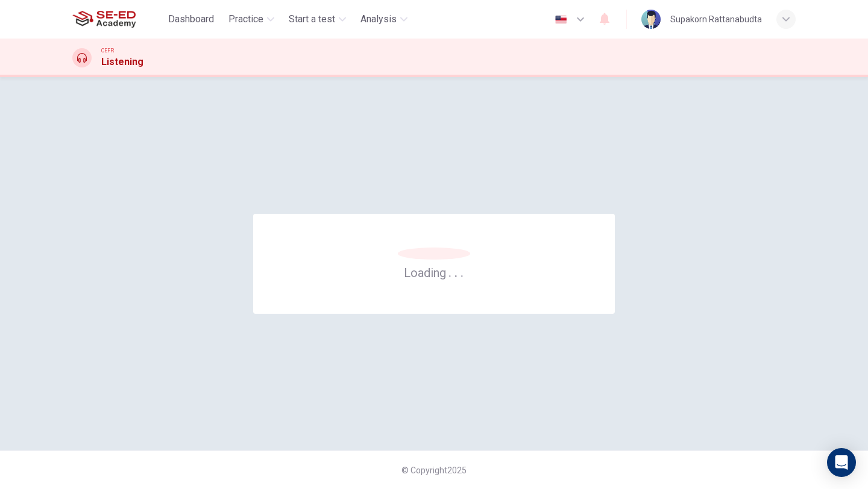 This screenshot has height=489, width=868. Describe the element at coordinates (246, 19) in the screenshot. I see `span: Practice` at that location.